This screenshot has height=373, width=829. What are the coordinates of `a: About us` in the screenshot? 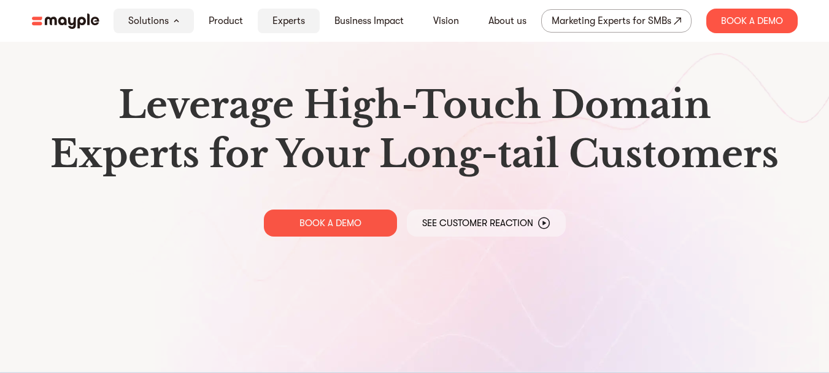 It's located at (508, 21).